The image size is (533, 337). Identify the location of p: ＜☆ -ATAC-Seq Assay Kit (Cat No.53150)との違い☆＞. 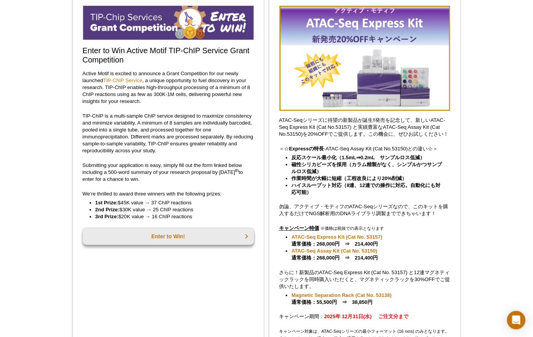
(365, 149).